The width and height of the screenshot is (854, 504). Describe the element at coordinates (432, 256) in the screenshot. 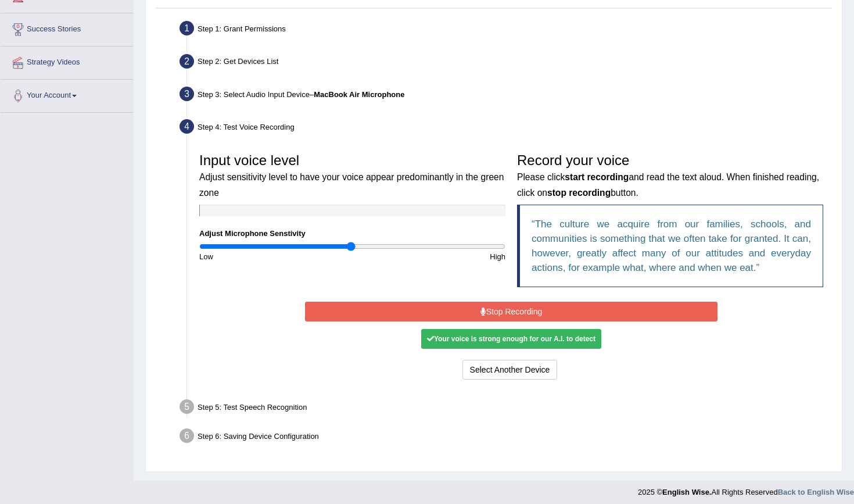

I see `div: High` at that location.